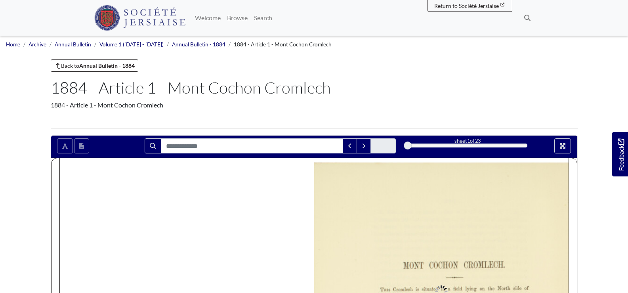  What do you see at coordinates (198, 44) in the screenshot?
I see `a: Annual Bulletin - 1884` at bounding box center [198, 44].